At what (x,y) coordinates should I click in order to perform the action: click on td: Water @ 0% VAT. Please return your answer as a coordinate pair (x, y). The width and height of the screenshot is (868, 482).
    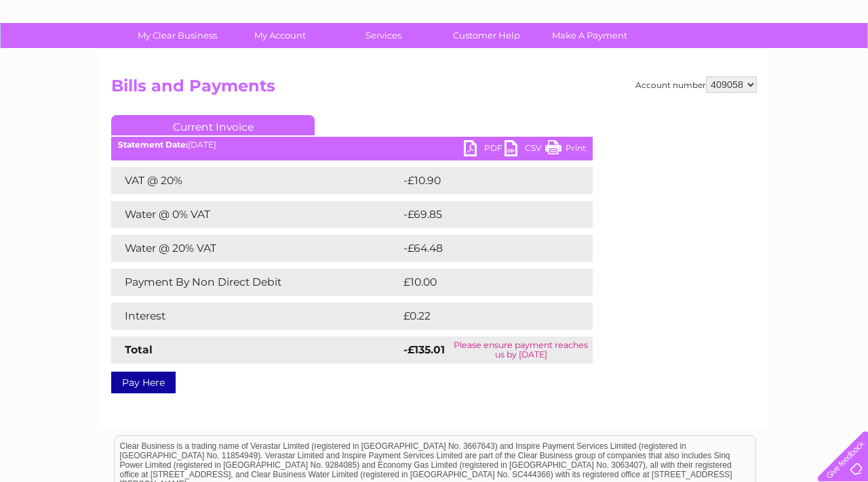
    Looking at the image, I should click on (256, 215).